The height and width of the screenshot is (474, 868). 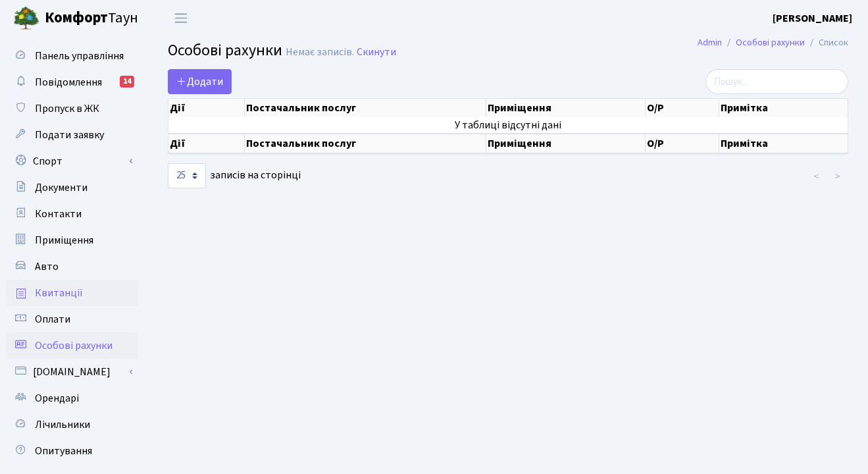 What do you see at coordinates (127, 82) in the screenshot?
I see `div: 14` at bounding box center [127, 82].